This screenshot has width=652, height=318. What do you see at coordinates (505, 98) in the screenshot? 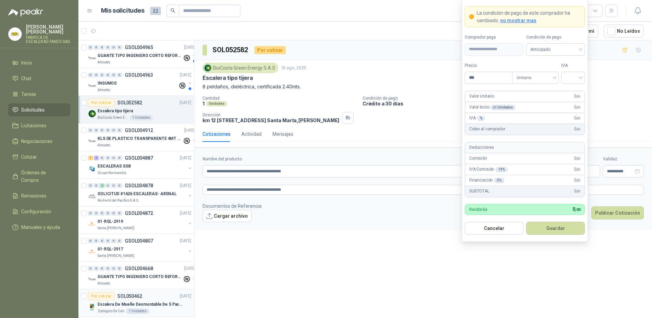
I see `p: Condición de pago` at bounding box center [505, 98].